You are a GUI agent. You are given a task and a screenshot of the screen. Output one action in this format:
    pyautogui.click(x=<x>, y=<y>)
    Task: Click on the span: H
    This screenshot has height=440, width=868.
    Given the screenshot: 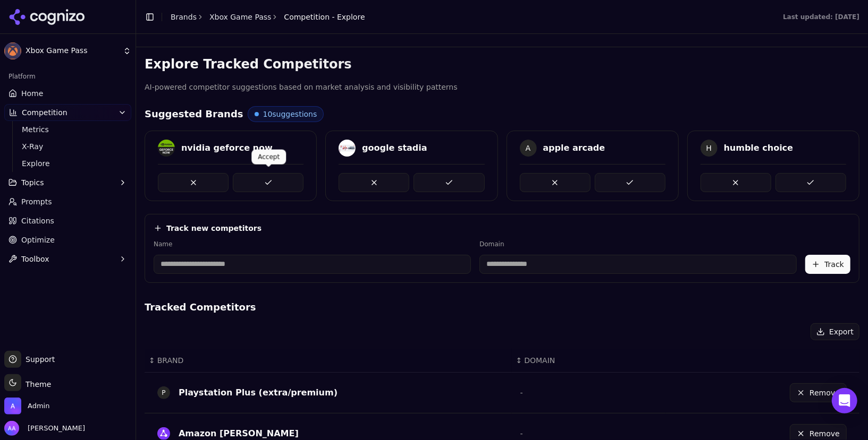 What is the action you would take?
    pyautogui.click(x=709, y=148)
    